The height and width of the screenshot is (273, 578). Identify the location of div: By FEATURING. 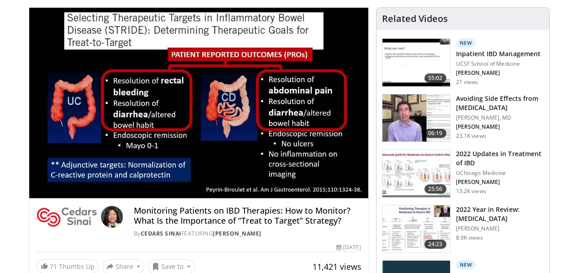
(248, 234).